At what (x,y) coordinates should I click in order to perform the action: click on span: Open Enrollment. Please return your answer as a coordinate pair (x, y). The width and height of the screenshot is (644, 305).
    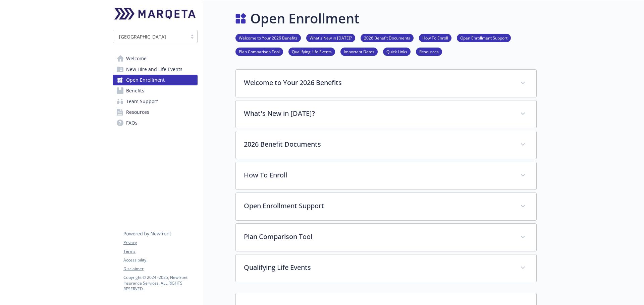
    Looking at the image, I should click on (145, 80).